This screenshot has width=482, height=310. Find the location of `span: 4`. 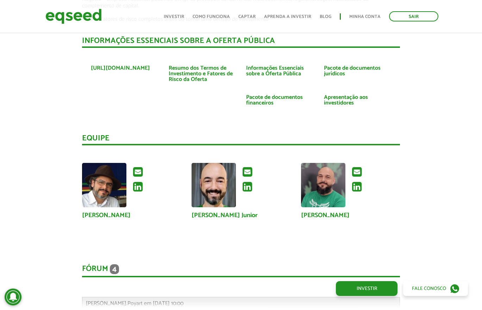

span: 4 is located at coordinates (114, 269).